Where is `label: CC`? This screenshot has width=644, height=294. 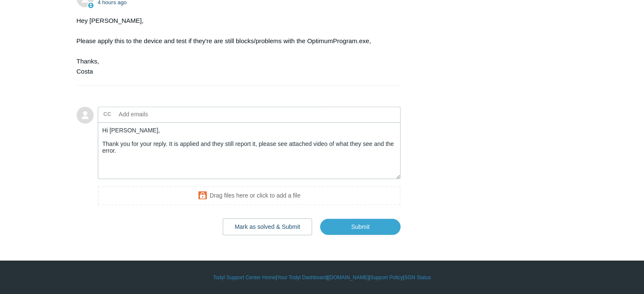
label: CC is located at coordinates (107, 115).